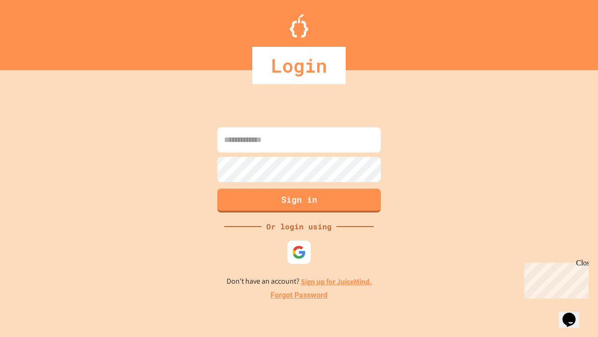 The height and width of the screenshot is (337, 598). What do you see at coordinates (337, 281) in the screenshot?
I see `a: Sign up for JuiceMind.` at bounding box center [337, 281].